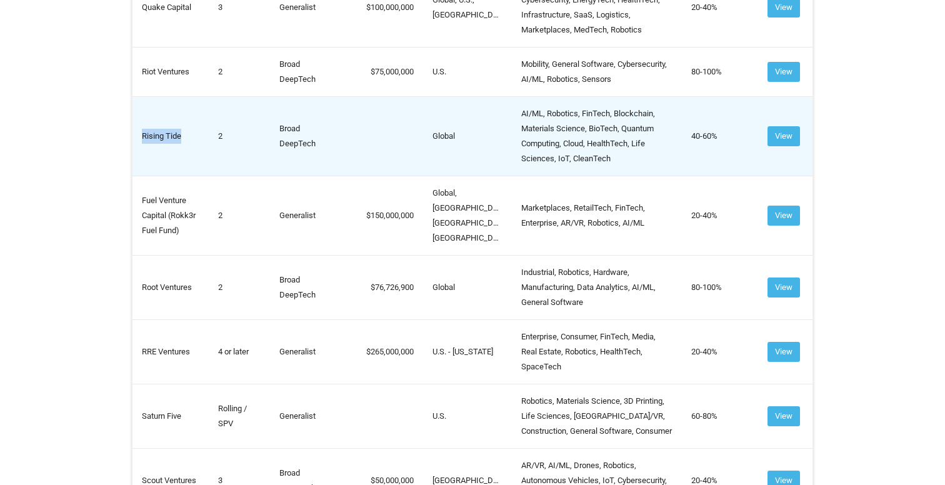  I want to click on td: Mobility, General Software, Cybersecurity, AI/ML, Robotics, Sensors, so click(597, 71).